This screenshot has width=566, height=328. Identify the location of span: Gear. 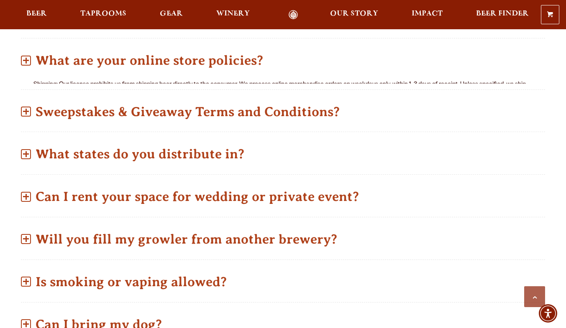
(171, 14).